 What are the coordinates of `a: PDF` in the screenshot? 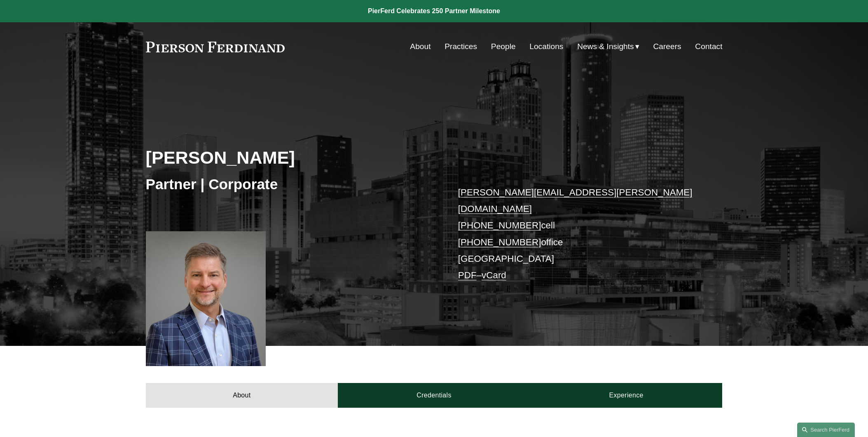 It's located at (467, 275).